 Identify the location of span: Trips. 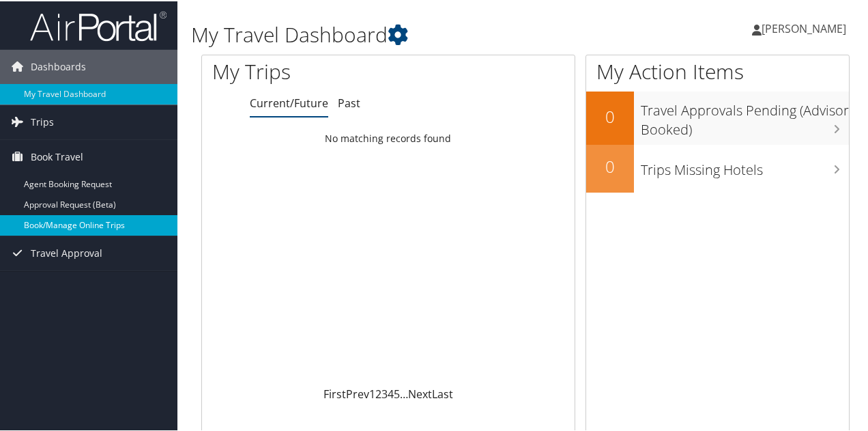
(42, 120).